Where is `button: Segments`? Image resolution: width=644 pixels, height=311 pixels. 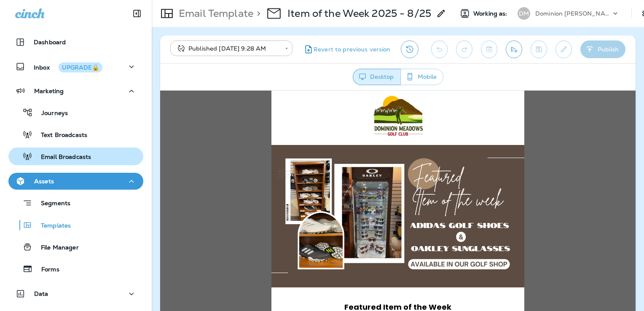
button: Segments is located at coordinates (76, 203).